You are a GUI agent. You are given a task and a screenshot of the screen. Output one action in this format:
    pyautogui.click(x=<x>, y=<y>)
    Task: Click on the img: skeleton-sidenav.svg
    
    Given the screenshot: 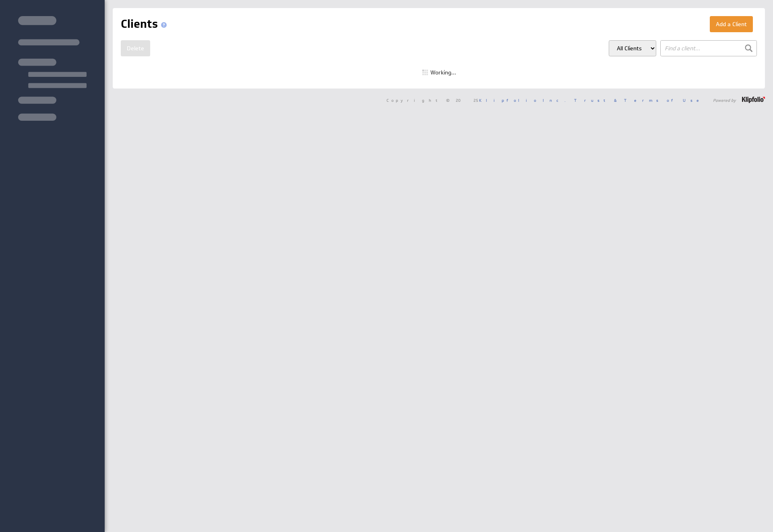 What is the action you would take?
    pyautogui.click(x=52, y=69)
    